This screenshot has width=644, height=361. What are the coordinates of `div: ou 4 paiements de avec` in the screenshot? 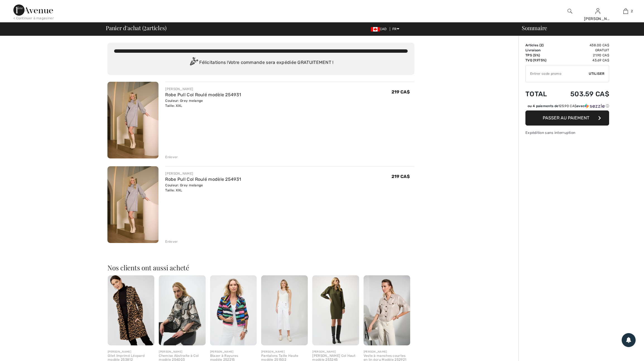 It's located at (568, 106).